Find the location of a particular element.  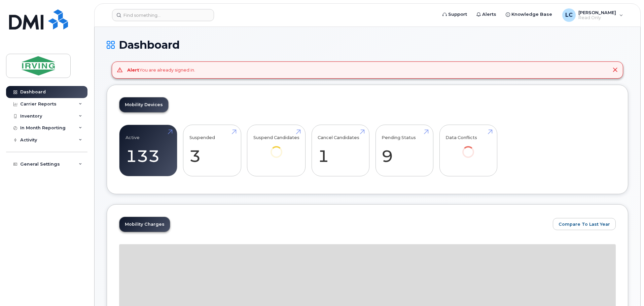

a: Mobility Devices is located at coordinates (144, 105).